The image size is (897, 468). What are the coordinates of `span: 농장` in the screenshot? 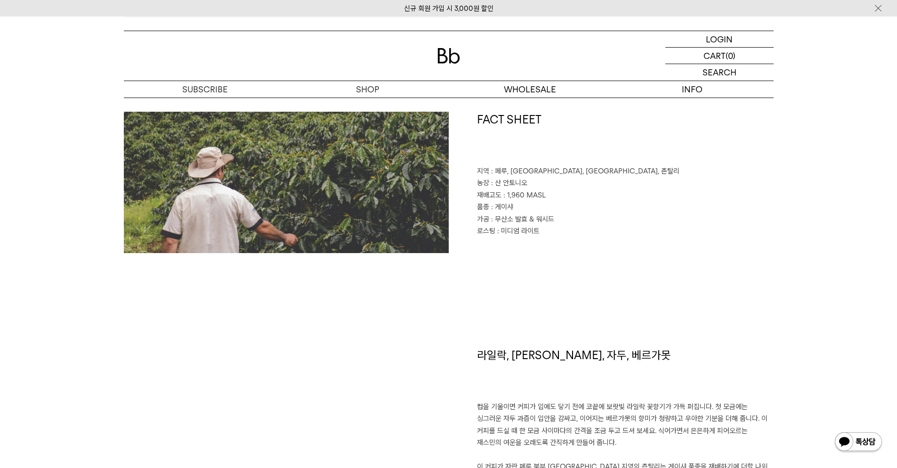 It's located at (483, 183).